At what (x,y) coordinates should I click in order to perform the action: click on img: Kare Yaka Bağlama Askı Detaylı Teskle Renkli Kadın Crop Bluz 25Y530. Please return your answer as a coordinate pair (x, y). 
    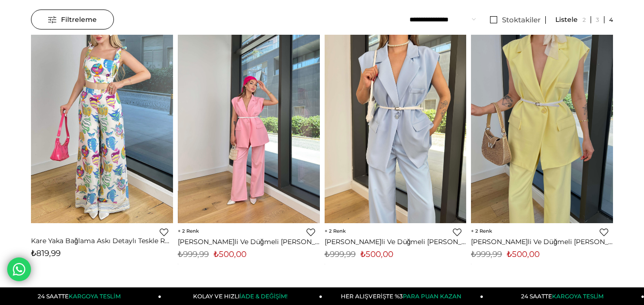
    Looking at the image, I should click on (102, 129).